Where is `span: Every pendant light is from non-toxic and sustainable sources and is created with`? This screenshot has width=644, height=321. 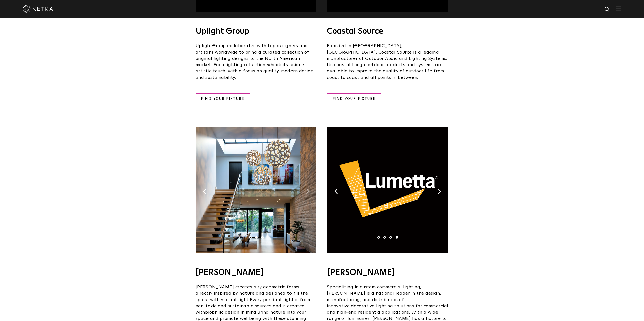
span: Every pendant light is from non-toxic and sustainable sources and is created with is located at coordinates (253, 306).